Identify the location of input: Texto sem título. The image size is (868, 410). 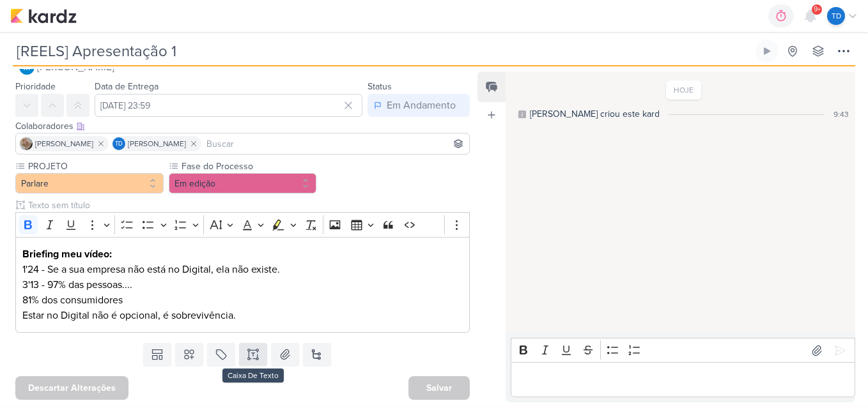
(247, 205).